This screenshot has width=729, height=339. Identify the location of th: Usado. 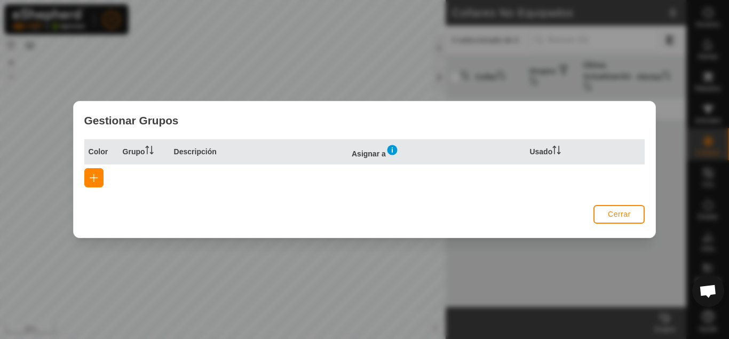
(551, 152).